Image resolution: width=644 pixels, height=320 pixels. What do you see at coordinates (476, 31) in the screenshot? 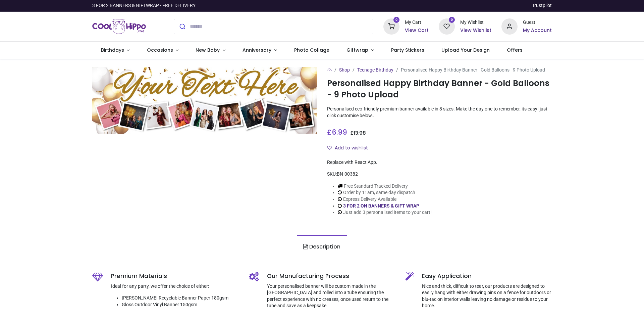
I see `a: View Wishlist` at bounding box center [476, 31].